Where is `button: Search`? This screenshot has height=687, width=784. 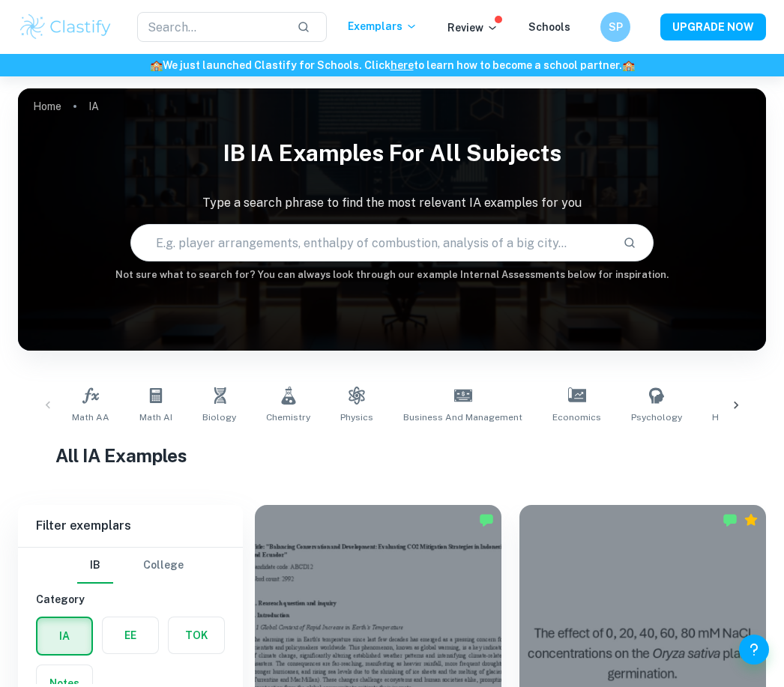 button: Search is located at coordinates (629, 243).